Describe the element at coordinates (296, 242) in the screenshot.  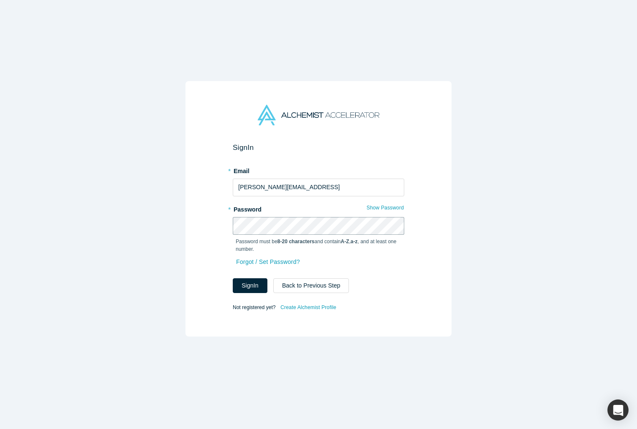
I see `strong: 8-20 characters` at that location.